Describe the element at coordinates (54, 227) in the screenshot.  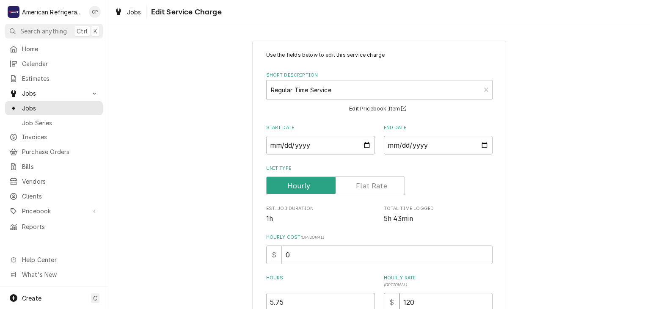
I see `a: Reports` at that location.